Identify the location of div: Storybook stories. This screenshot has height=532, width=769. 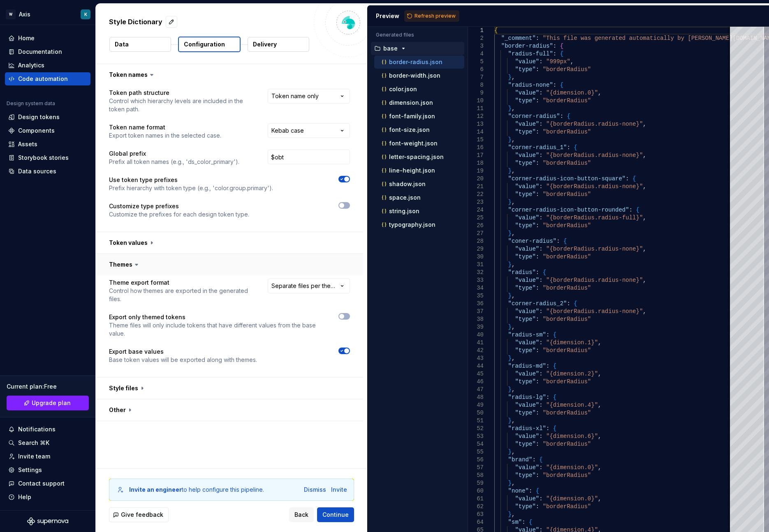
(43, 158).